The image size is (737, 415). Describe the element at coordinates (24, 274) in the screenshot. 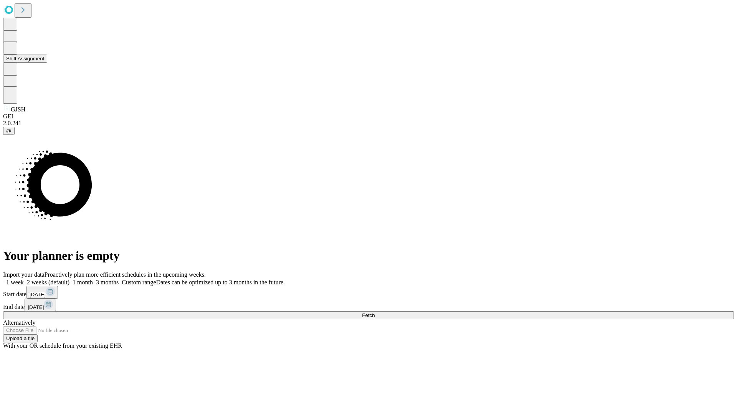

I see `span: Import your data` at that location.